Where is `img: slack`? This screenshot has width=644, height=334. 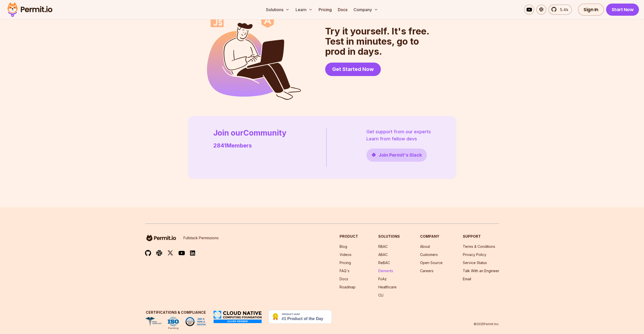 img: slack is located at coordinates (159, 253).